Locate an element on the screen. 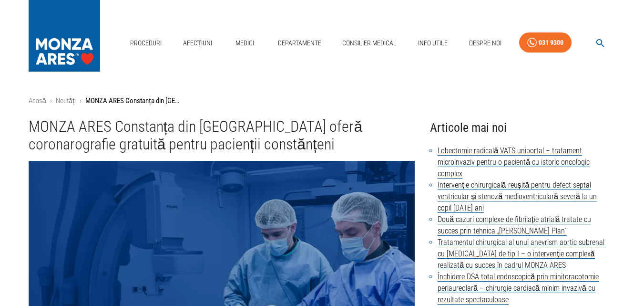 The image size is (644, 306). a: Consilier Medical is located at coordinates (370, 43).